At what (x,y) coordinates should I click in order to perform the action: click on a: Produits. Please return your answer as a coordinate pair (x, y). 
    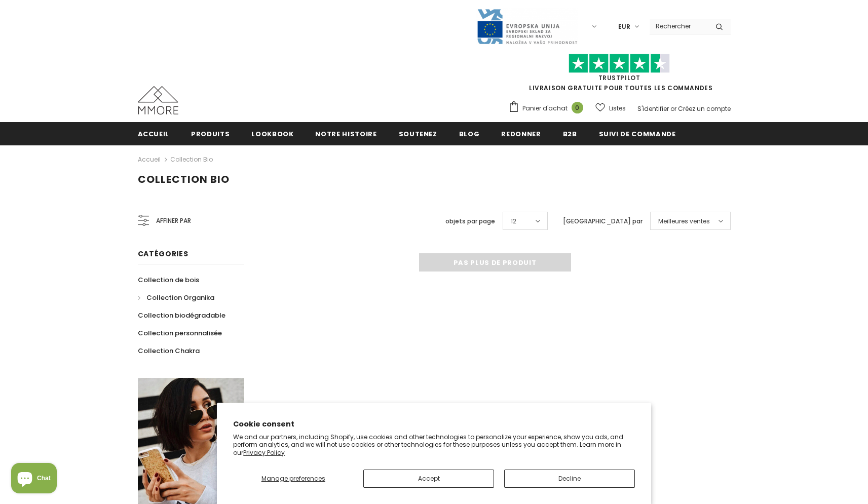
    Looking at the image, I should click on (210, 133).